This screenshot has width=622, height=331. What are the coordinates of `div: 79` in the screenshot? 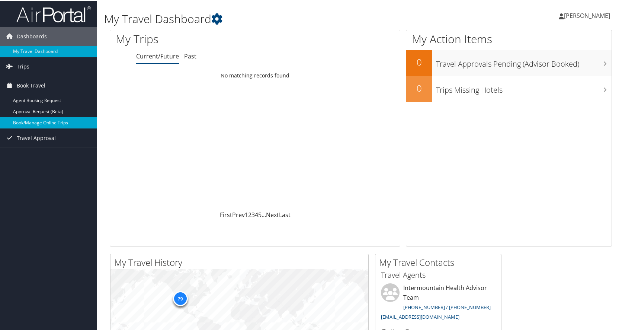 It's located at (180, 298).